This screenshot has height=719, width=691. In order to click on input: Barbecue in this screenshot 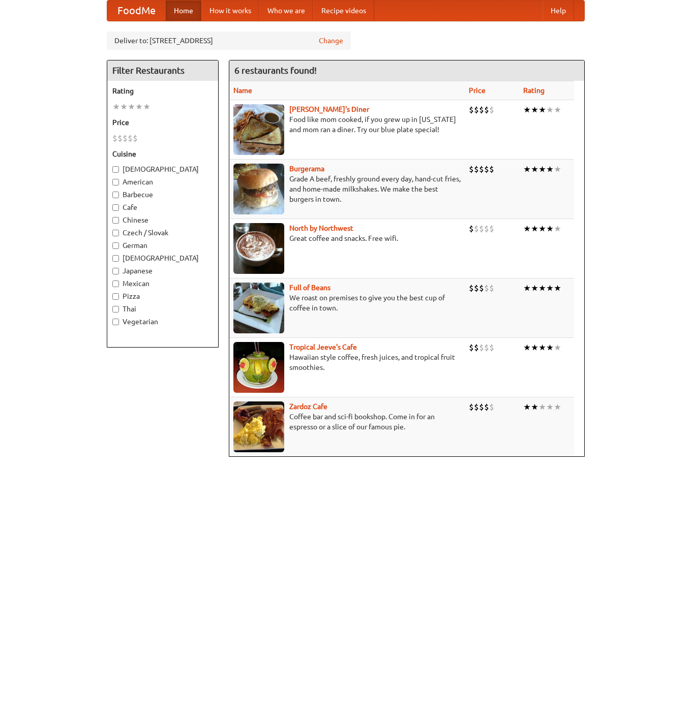, I will do `click(115, 195)`.